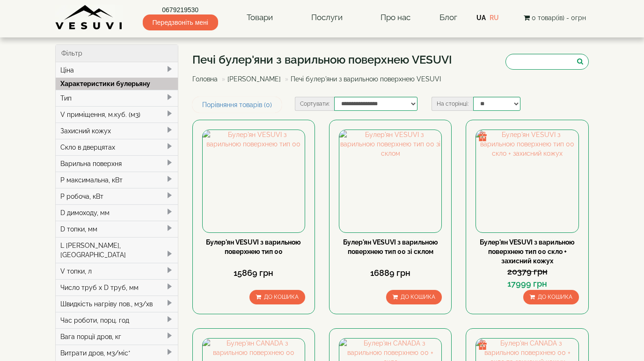 The height and width of the screenshot is (361, 644). What do you see at coordinates (390, 273) in the screenshot?
I see `div: 16889 грн` at bounding box center [390, 273].